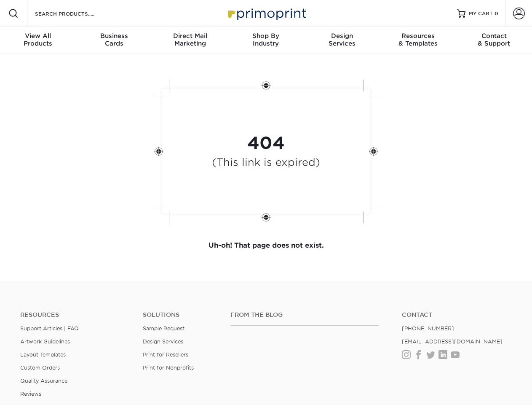 The width and height of the screenshot is (532, 405). I want to click on h4: Resources, so click(75, 315).